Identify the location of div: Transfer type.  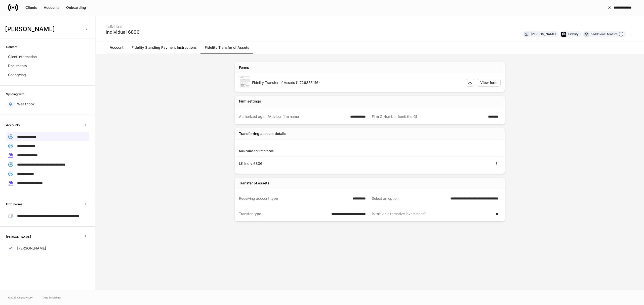
(284, 214).